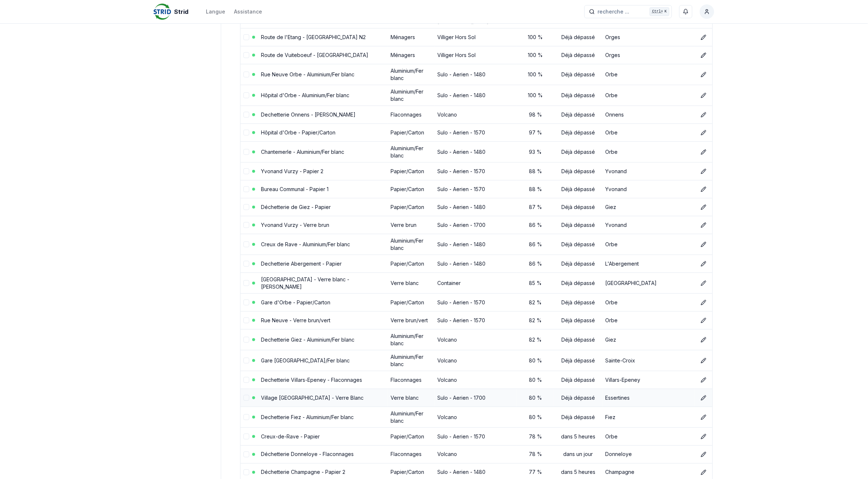  Describe the element at coordinates (303, 151) in the screenshot. I see `a: Chantemerle - Aluminium/Fer blanc` at that location.